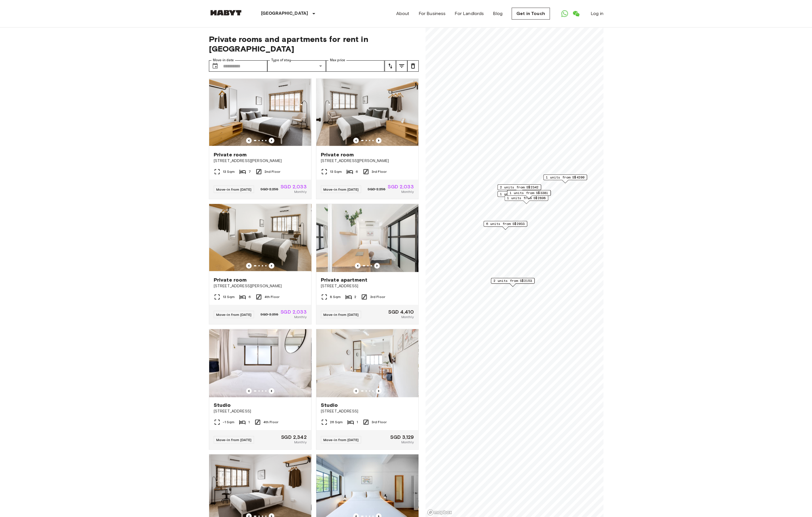 The height and width of the screenshot is (517, 812). I want to click on span: SGD 3,129, so click(402, 438).